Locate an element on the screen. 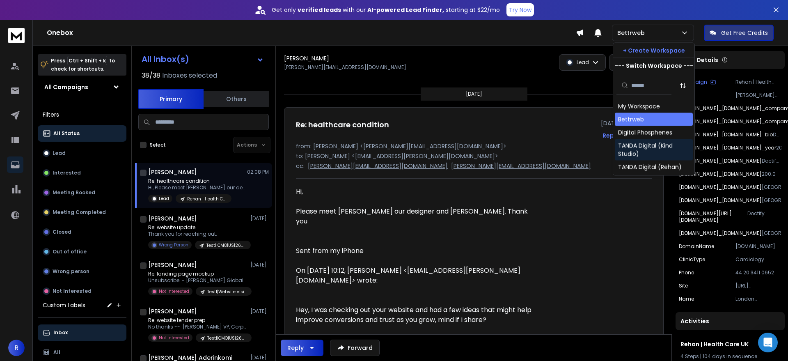 The image size is (788, 361). p: Meeting Booked is located at coordinates (74, 192).